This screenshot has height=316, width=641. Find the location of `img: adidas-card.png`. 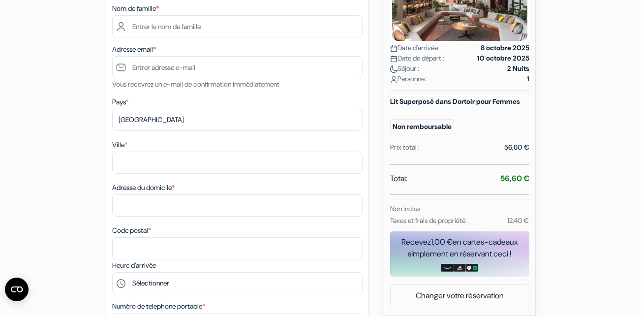

img: adidas-card.png is located at coordinates (459, 267).